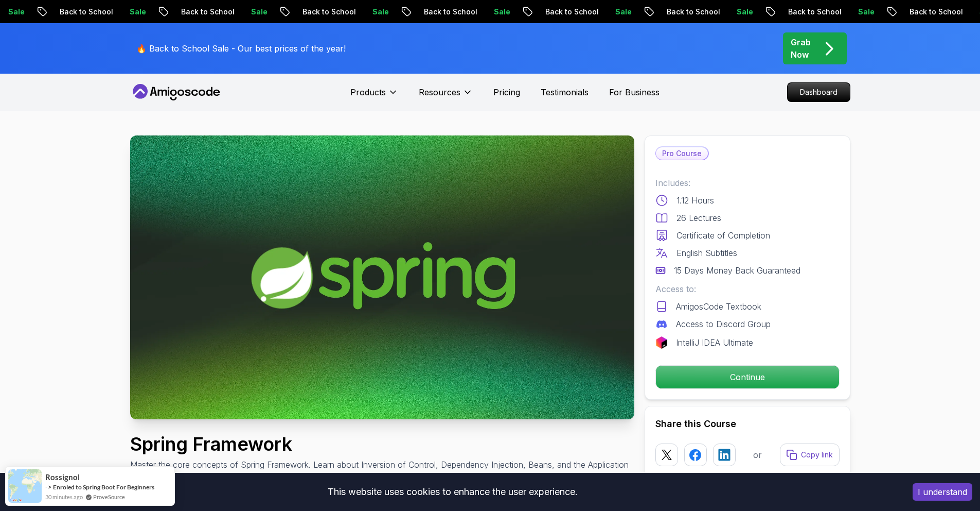 The height and width of the screenshot is (511, 980). I want to click on button: Resources, so click(446, 96).